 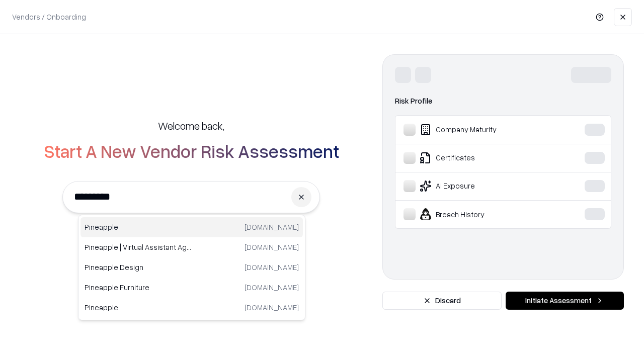 I want to click on p: Pineapple Design, so click(x=138, y=267).